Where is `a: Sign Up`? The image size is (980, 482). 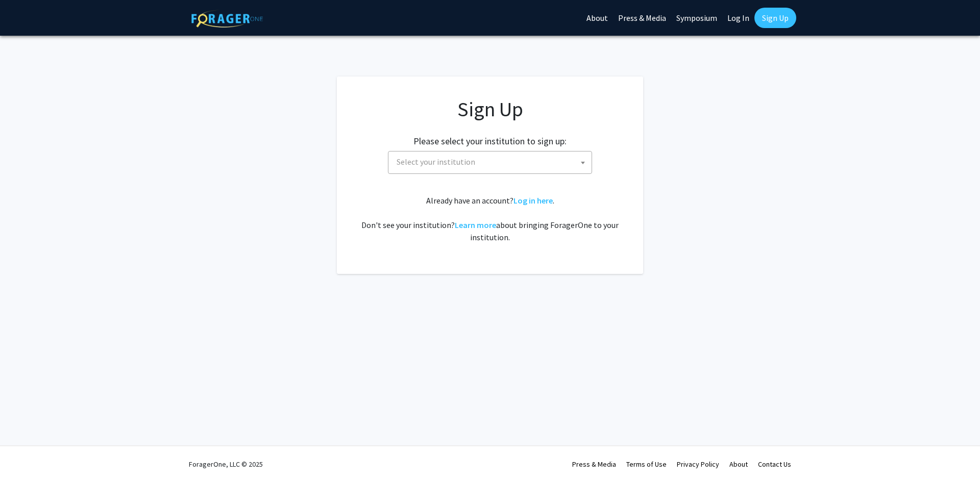
a: Sign Up is located at coordinates (775, 18).